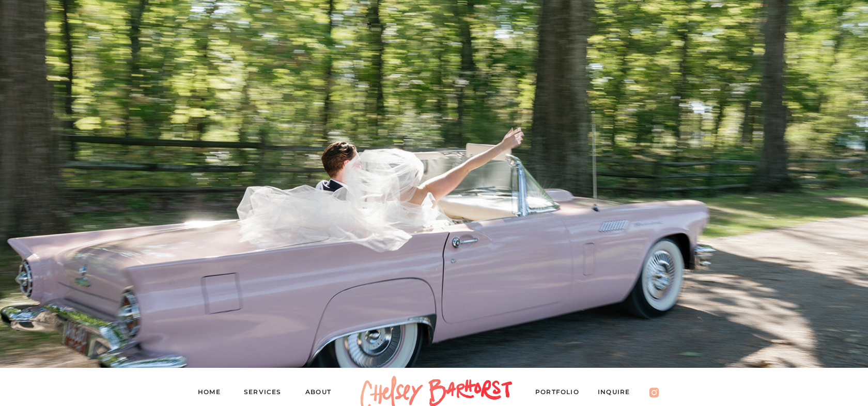 This screenshot has height=406, width=868. I want to click on a: Home, so click(213, 394).